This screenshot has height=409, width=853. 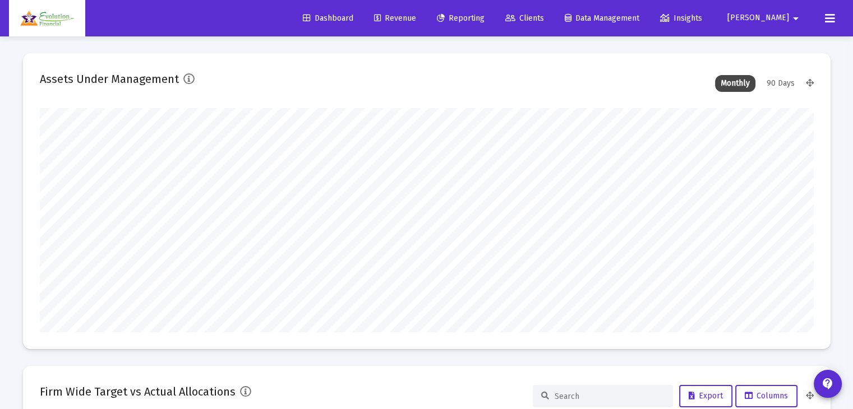 What do you see at coordinates (601, 18) in the screenshot?
I see `span: Data Management` at bounding box center [601, 18].